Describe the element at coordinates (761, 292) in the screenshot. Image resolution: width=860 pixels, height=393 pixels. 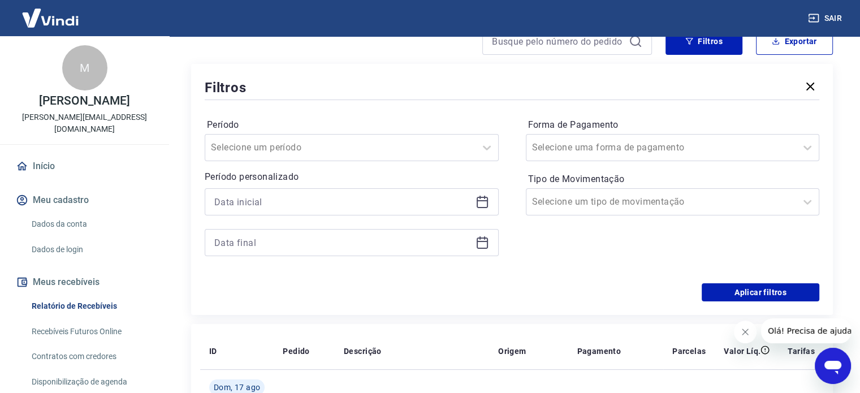
I see `button: Aplicar filtros` at that location.